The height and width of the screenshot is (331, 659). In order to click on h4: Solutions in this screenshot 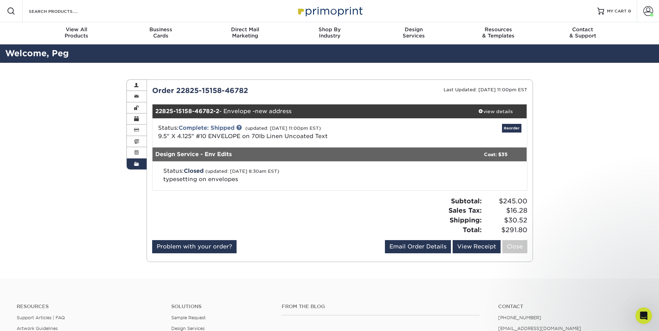, I will do `click(221, 307)`.